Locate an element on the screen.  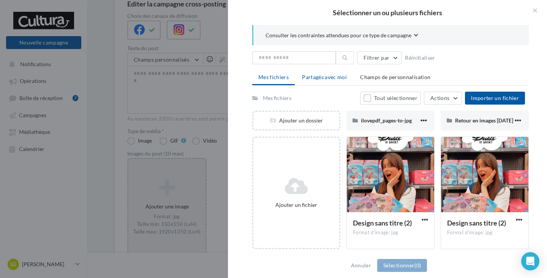
button: Actions is located at coordinates (443, 98).